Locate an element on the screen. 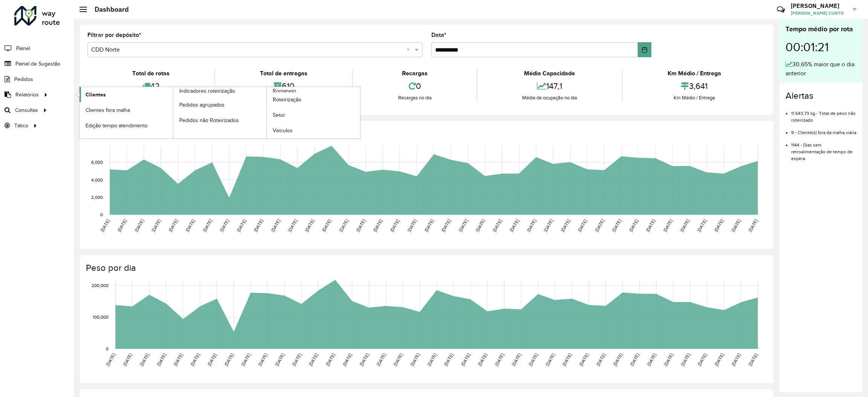 The height and width of the screenshot is (397, 868). div: Total de rotas is located at coordinates (151, 73).